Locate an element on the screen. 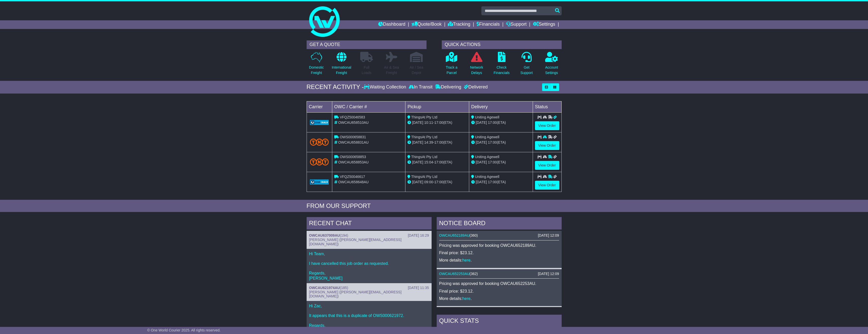  p: Check Financials is located at coordinates (501, 70).